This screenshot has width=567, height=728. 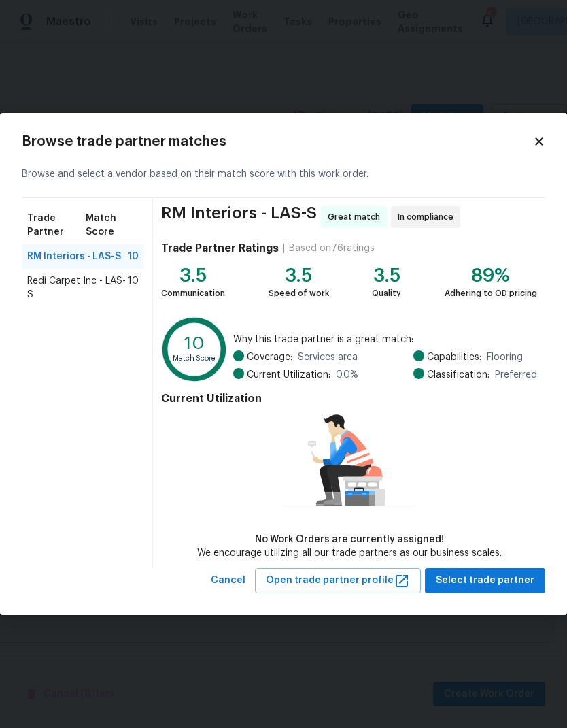 What do you see at coordinates (458, 375) in the screenshot?
I see `span: Classification:` at bounding box center [458, 375].